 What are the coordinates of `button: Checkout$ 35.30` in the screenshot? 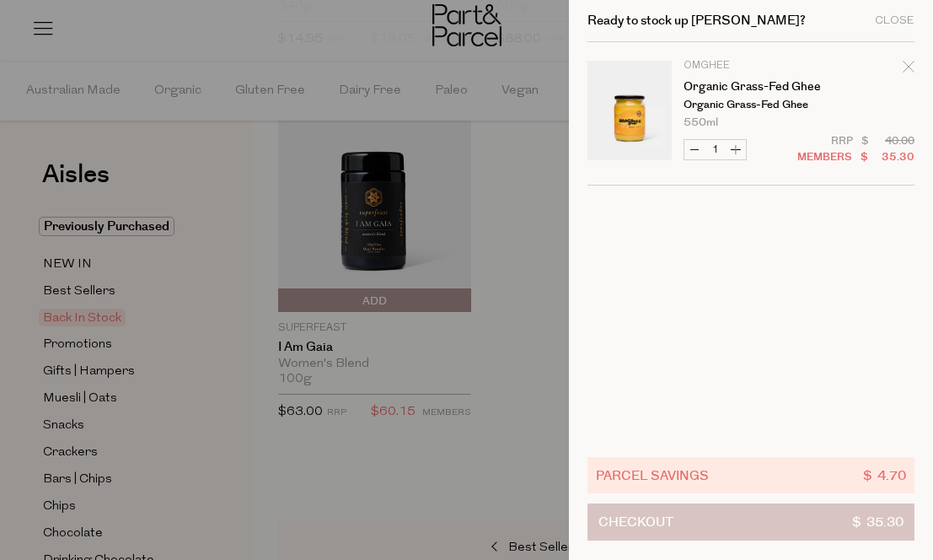 It's located at (751, 522).